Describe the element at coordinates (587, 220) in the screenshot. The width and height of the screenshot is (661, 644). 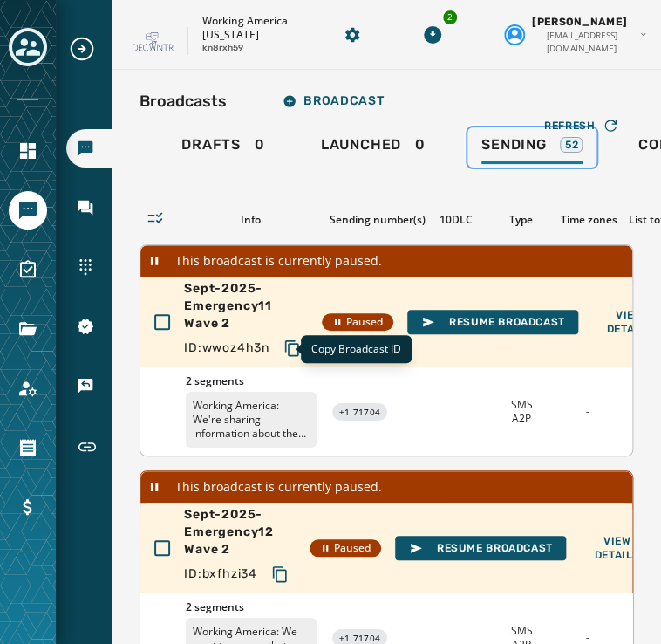
I see `div: Time zones` at that location.